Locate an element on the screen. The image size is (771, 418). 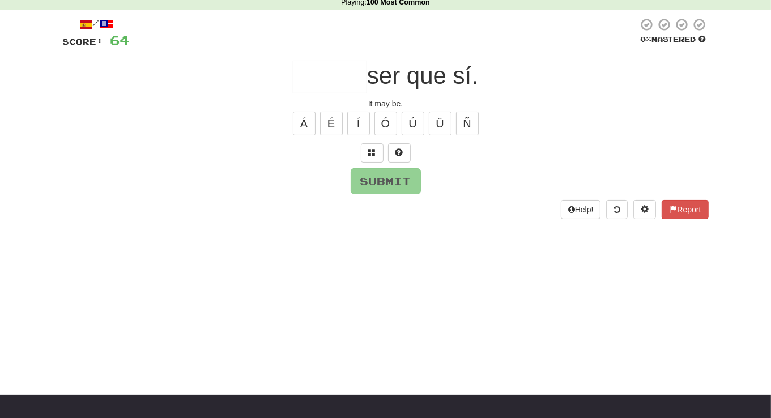
span: 64 is located at coordinates (120, 40).